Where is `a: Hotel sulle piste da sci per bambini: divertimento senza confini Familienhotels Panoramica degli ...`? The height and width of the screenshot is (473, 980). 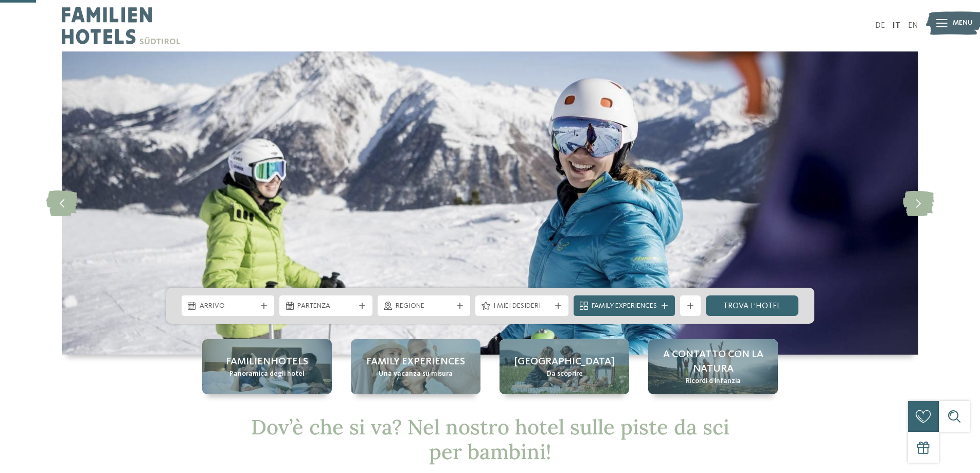
a: Hotel sulle piste da sci per bambini: divertimento senza confini Familienhotels Panoramica degli ... is located at coordinates (267, 366).